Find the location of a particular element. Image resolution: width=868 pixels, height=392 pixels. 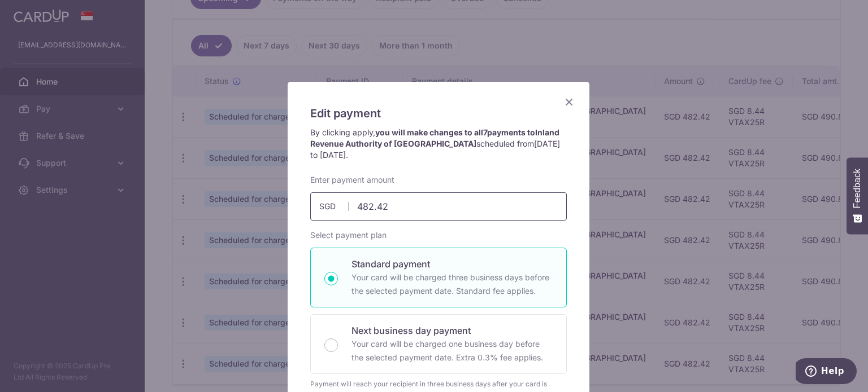

span: Help is located at coordinates (37, 13).